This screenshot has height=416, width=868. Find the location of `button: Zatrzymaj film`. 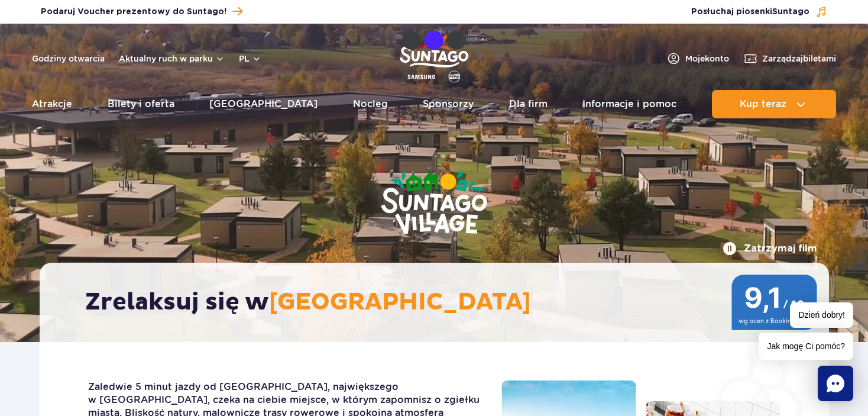

button: Zatrzymaj film is located at coordinates (770, 249).